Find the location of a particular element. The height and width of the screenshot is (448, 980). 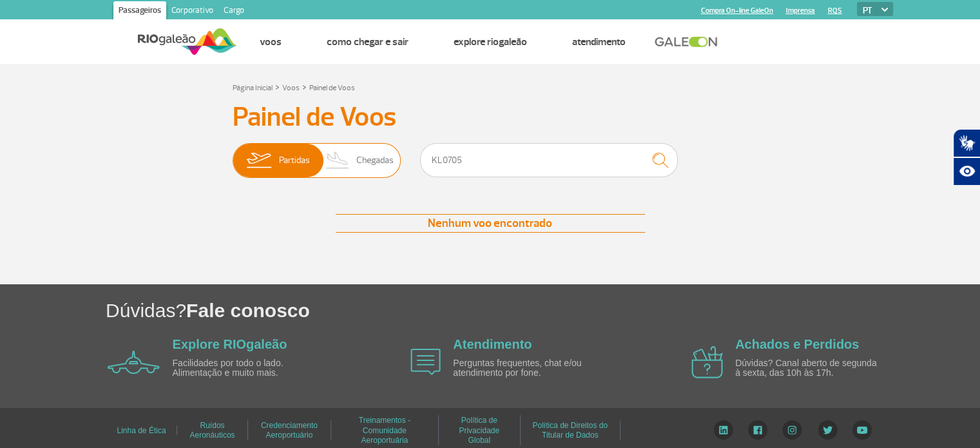

a: Política de Direitos do Titular de Dados is located at coordinates (569, 430).